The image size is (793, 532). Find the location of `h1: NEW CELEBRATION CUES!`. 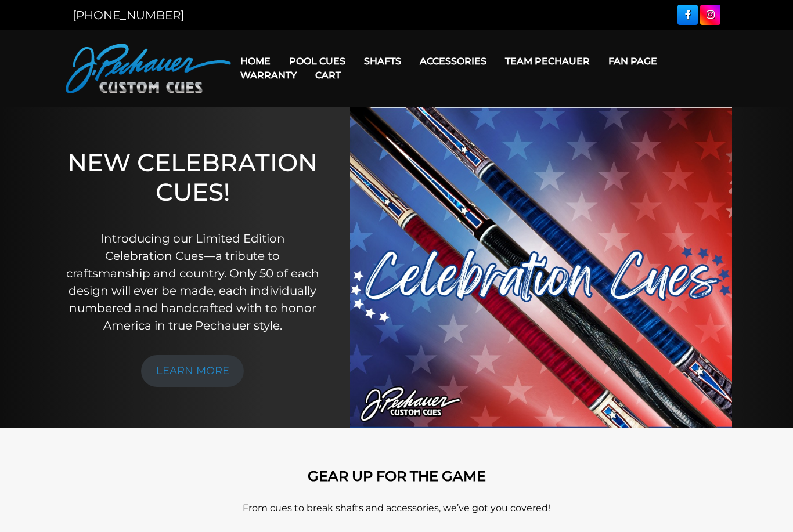

h1: NEW CELEBRATION CUES! is located at coordinates (192, 181).